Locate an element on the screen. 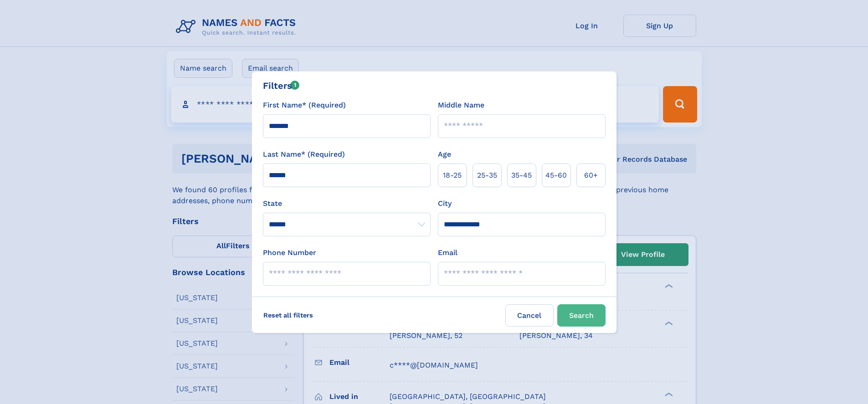 This screenshot has height=404, width=868. span: 18‑25 is located at coordinates (452, 175).